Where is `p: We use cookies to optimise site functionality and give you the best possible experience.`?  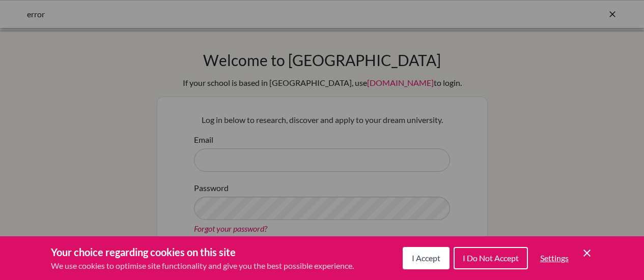
p: We use cookies to optimise site functionality and give you the best possible experience. is located at coordinates (202, 266).